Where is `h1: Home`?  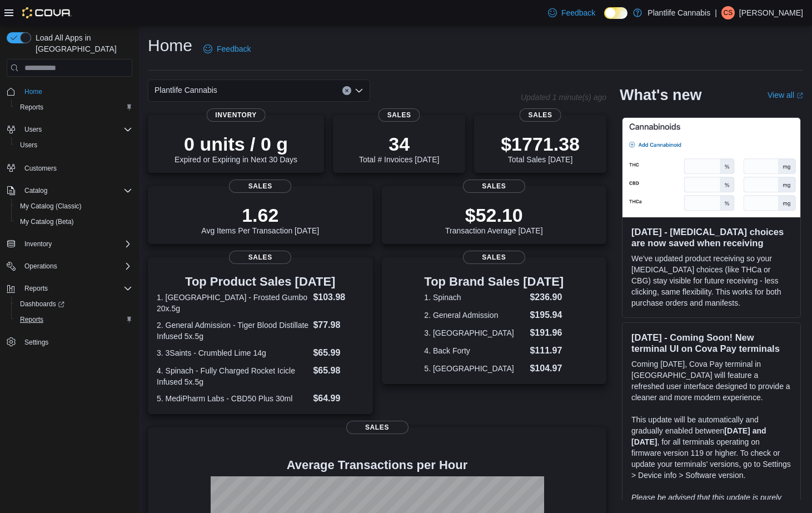
h1: Home is located at coordinates (170, 45).